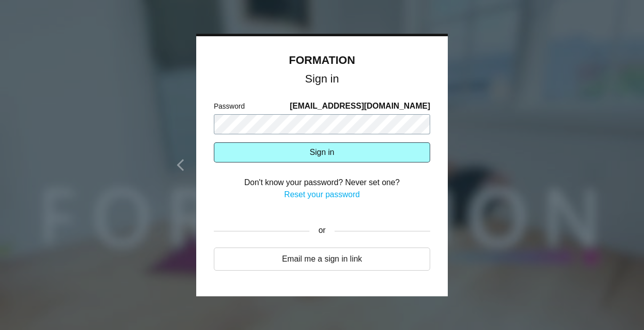  I want to click on label: Password, so click(229, 106).